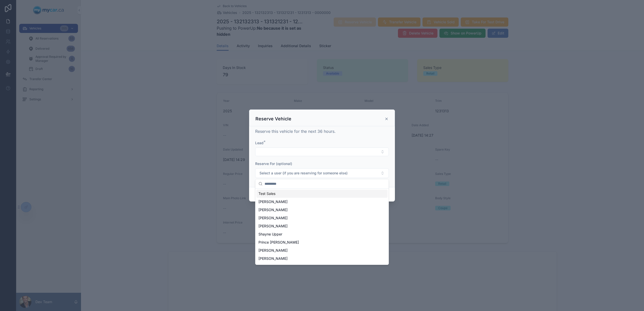  What do you see at coordinates (259, 143) in the screenshot?
I see `span: Lead` at bounding box center [259, 143].